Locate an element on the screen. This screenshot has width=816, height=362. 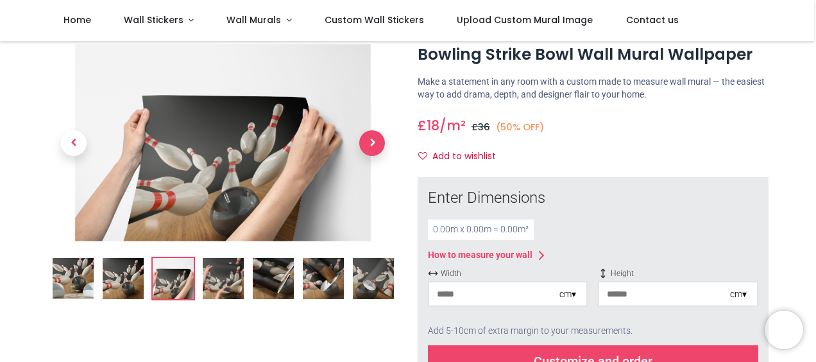
button: Add to wishlistAdd to wishlist is located at coordinates (462, 156).